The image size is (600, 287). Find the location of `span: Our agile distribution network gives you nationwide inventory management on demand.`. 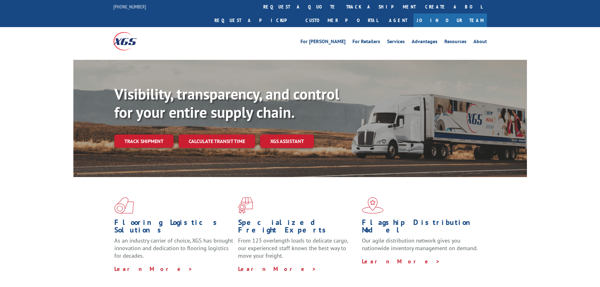

span: Our agile distribution network gives you nationwide inventory management on demand. is located at coordinates (420, 244).